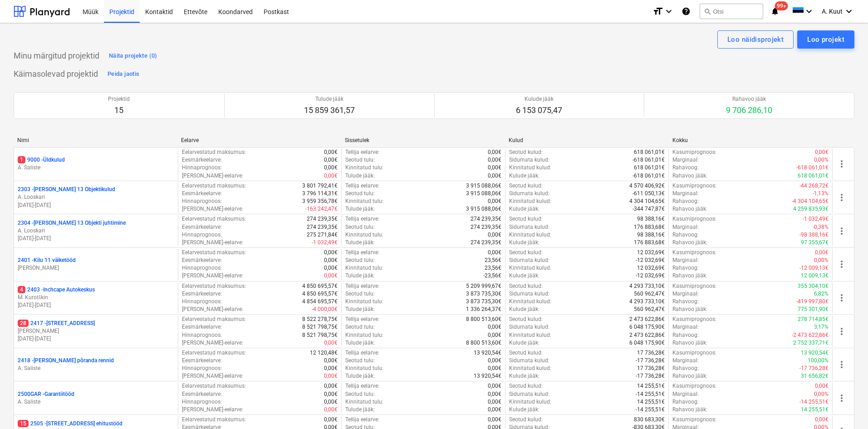  Describe the element at coordinates (484, 286) in the screenshot. I see `p: 5 209 999,67€` at that location.